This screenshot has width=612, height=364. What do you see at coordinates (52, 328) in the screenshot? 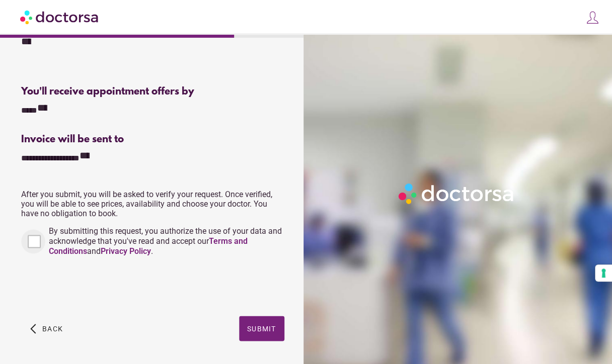
I see `span: Back` at bounding box center [52, 328].